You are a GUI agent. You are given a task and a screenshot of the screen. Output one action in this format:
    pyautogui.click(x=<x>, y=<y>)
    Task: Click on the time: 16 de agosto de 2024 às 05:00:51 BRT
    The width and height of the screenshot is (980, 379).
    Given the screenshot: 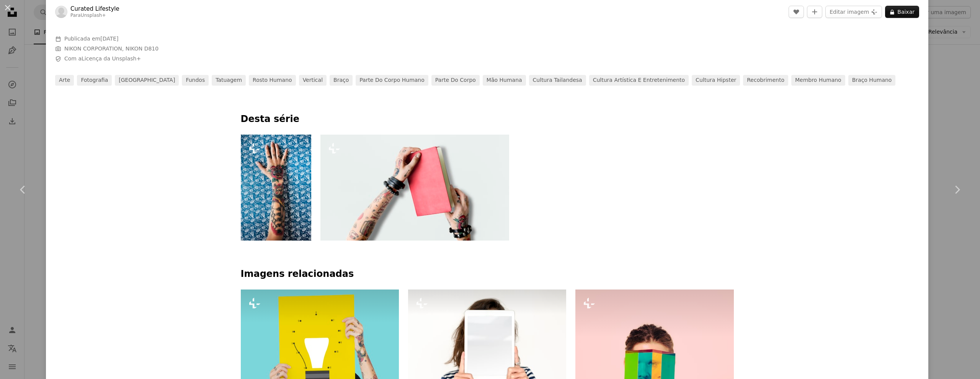 What is the action you would take?
    pyautogui.click(x=109, y=39)
    